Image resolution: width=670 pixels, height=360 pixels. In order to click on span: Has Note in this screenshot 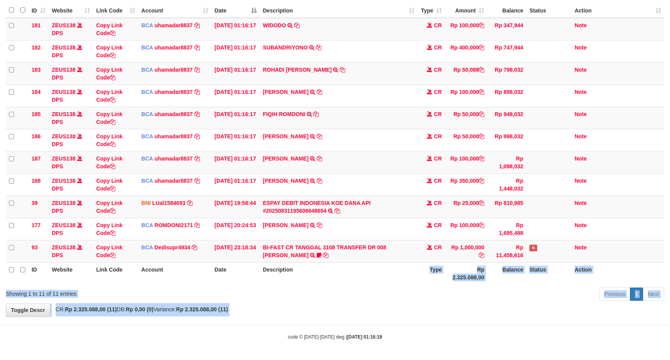, I will do `click(533, 248)`.